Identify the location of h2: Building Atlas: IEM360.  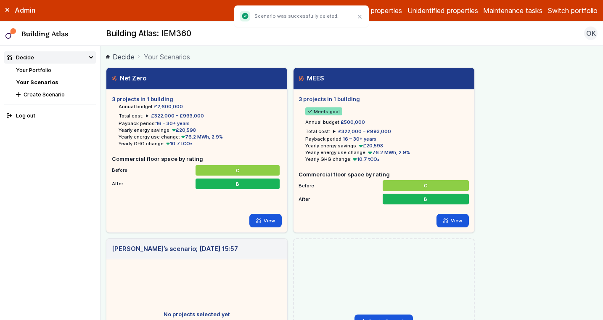
(149, 34).